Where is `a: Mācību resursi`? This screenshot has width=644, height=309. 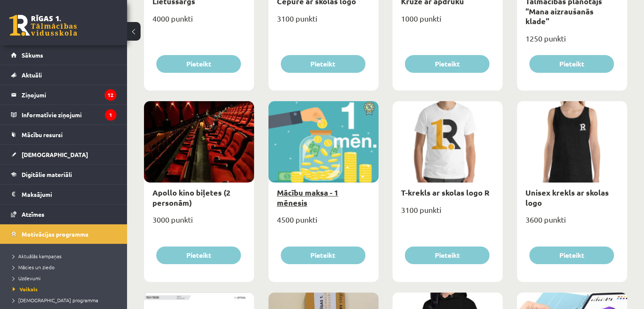
a: Mācību resursi is located at coordinates (63, 134).